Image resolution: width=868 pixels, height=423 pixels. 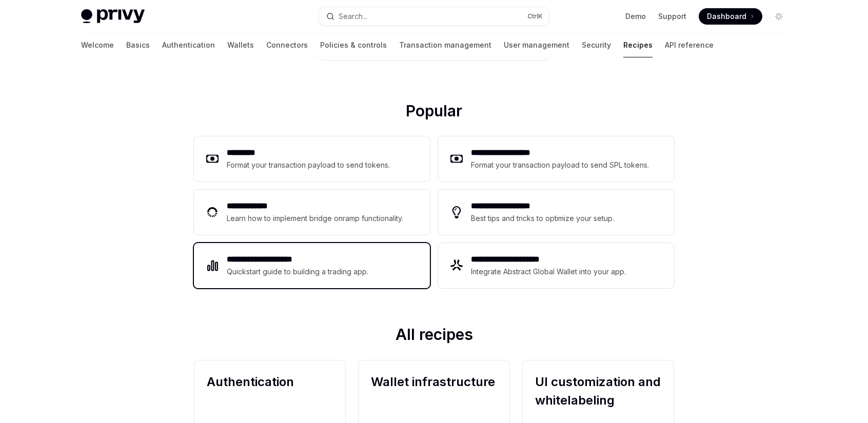 What do you see at coordinates (434, 113) in the screenshot?
I see `h2: Popular` at bounding box center [434, 113].